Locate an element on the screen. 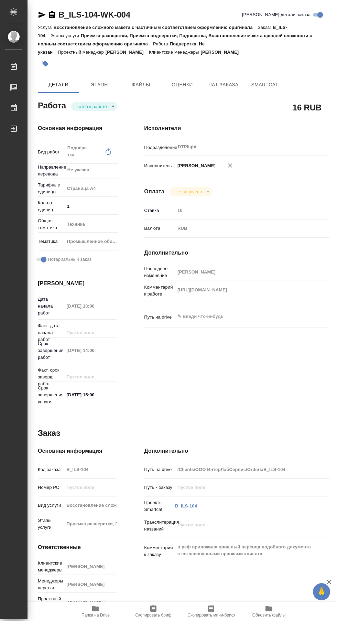 The image size is (337, 621). p: Срок завершения услуги is located at coordinates (51, 395).